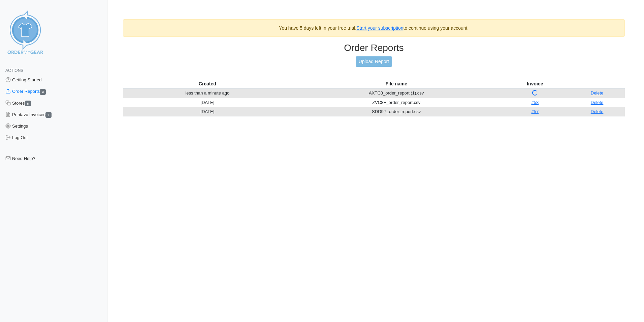  Describe the element at coordinates (374, 48) in the screenshot. I see `h3: Order Reports` at that location.